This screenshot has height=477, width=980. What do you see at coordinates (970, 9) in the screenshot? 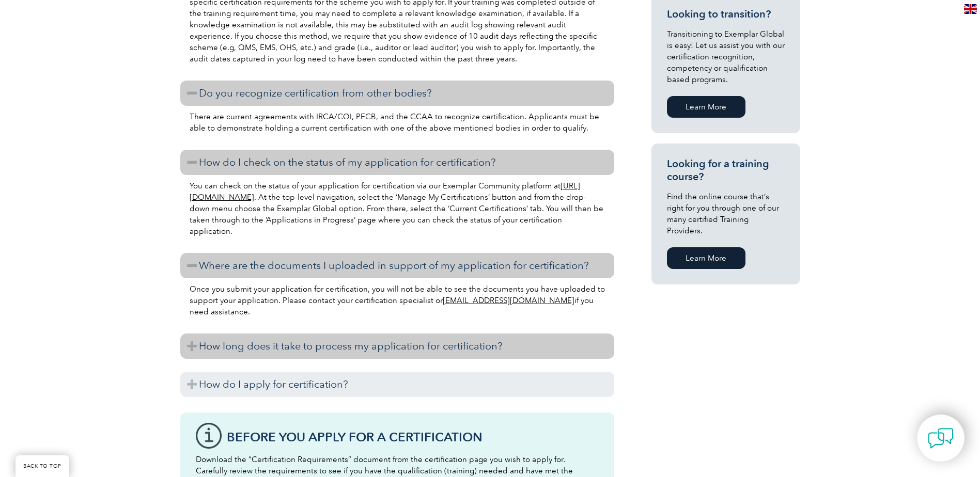
I see `img: en` at bounding box center [970, 9].